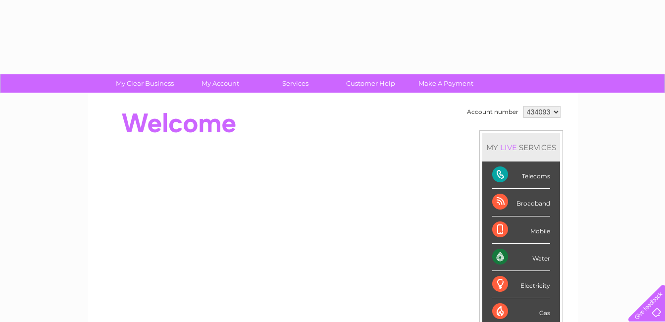 This screenshot has height=322, width=665. What do you see at coordinates (521, 284) in the screenshot?
I see `div: Electricity` at bounding box center [521, 284].